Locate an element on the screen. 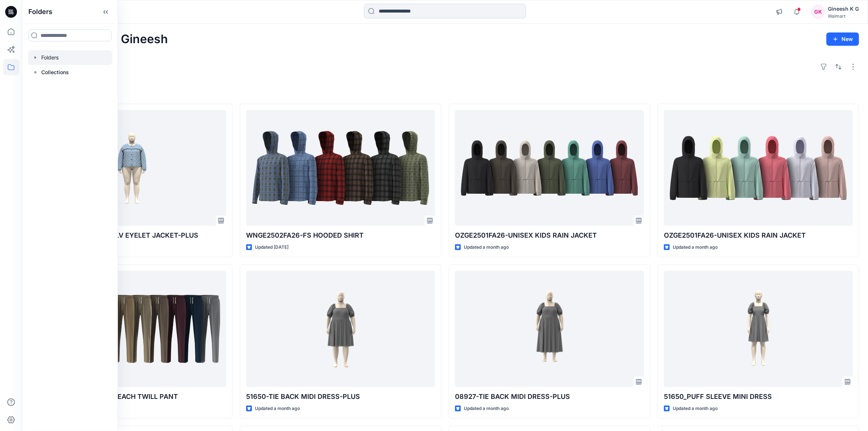 The image size is (868, 431). a: 08927-TIE BACK MIDI DRESS-PLUS is located at coordinates (549, 328).